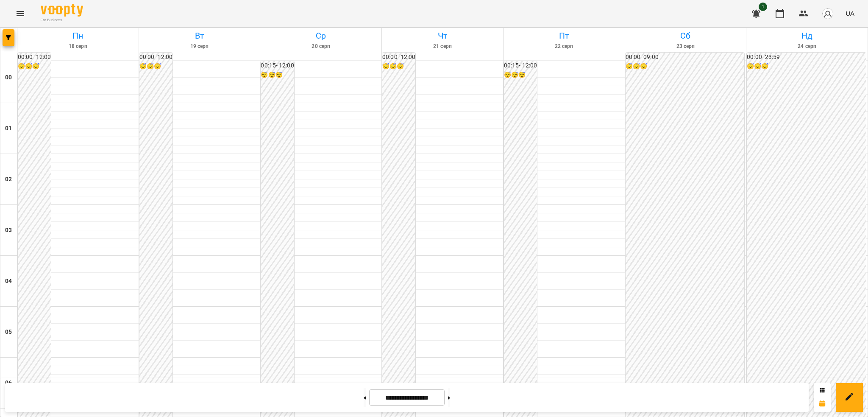 This screenshot has width=868, height=417. Describe the element at coordinates (565, 46) in the screenshot. I see `h6: 22 серп` at that location.